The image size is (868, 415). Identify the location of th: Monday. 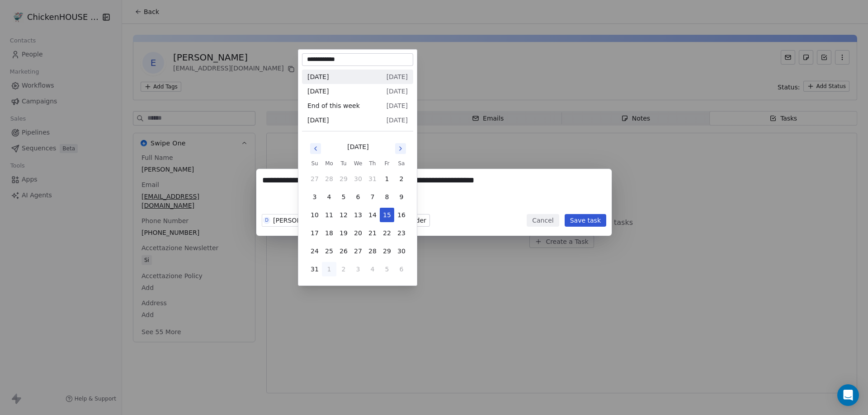
(329, 164).